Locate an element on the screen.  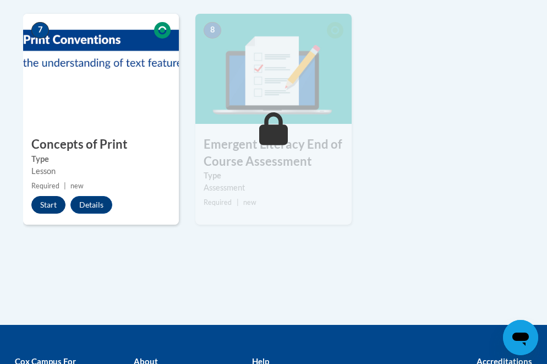
span: 7 is located at coordinates (40, 30).